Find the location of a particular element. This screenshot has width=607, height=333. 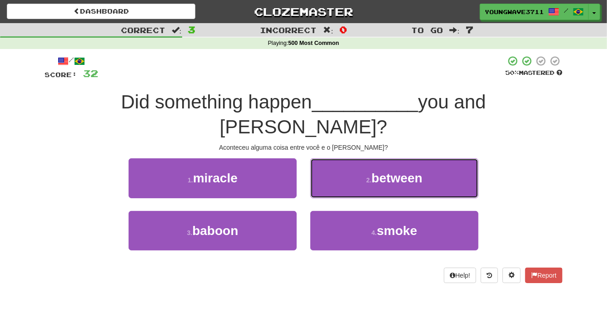

button: 4.smoke is located at coordinates (394, 231).